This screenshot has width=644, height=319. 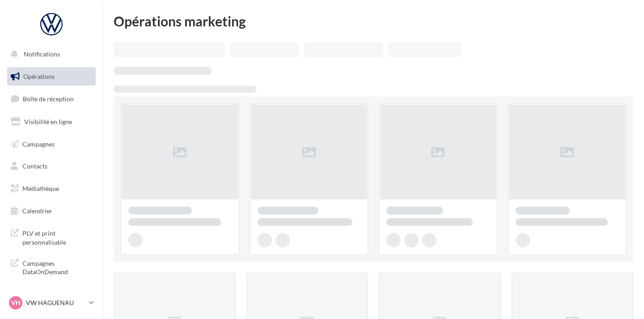 What do you see at coordinates (48, 122) in the screenshot?
I see `span: Visibilité en ligne` at bounding box center [48, 122].